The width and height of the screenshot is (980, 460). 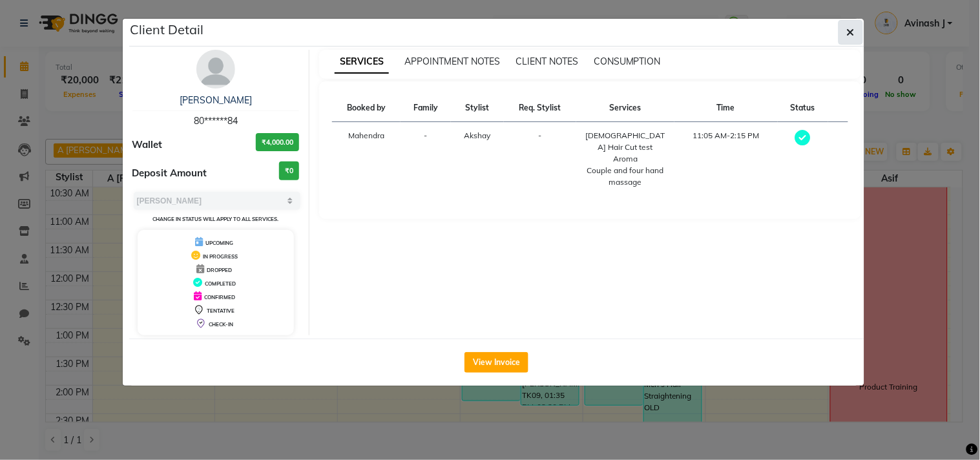 What do you see at coordinates (726, 108) in the screenshot?
I see `th: Time` at bounding box center [726, 108].